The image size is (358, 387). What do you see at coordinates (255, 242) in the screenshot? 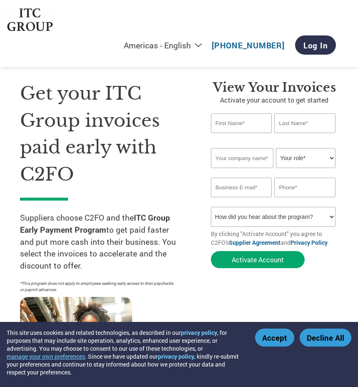
I see `a: Supplier Agreement` at bounding box center [255, 242].